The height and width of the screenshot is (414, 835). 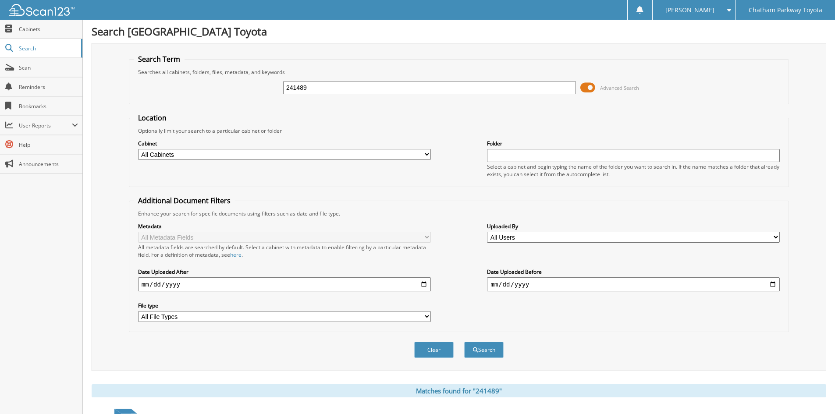 I want to click on div: Optionally limit your search to a particular cabinet or folder, so click(x=459, y=131).